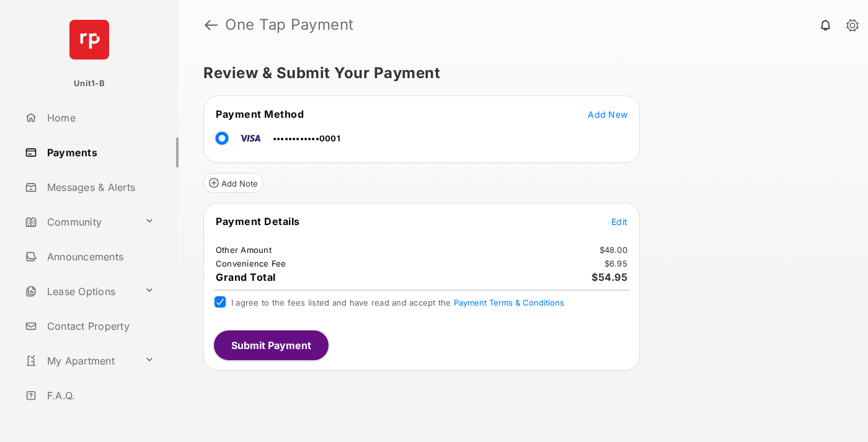 Image resolution: width=868 pixels, height=442 pixels. What do you see at coordinates (246, 277) in the screenshot?
I see `span: Grand Total` at bounding box center [246, 277].